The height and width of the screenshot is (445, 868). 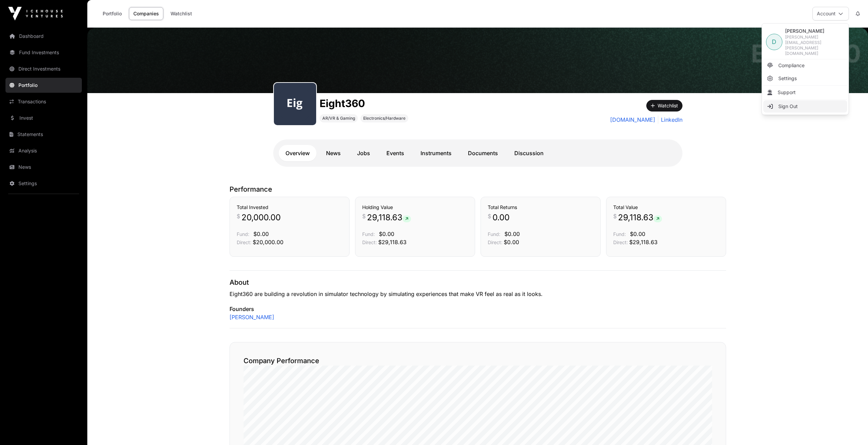 I want to click on li: Sign Out, so click(x=805, y=106).